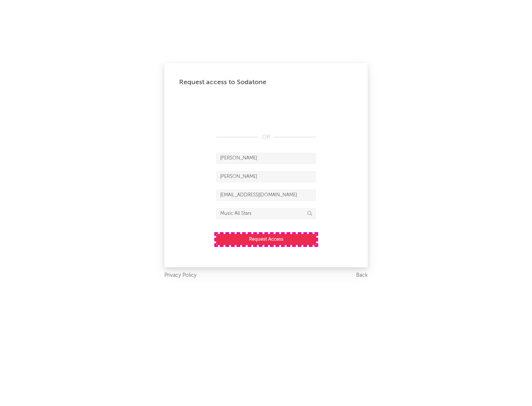 This screenshot has width=532, height=406. What do you see at coordinates (266, 159) in the screenshot?
I see `input: First Name` at bounding box center [266, 159].